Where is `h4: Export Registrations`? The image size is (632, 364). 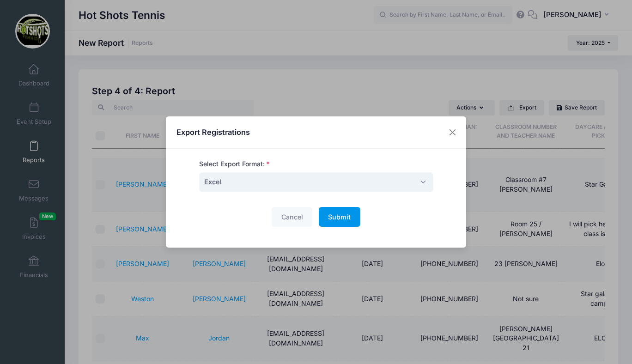
h4: Export Registrations is located at coordinates (213, 132).